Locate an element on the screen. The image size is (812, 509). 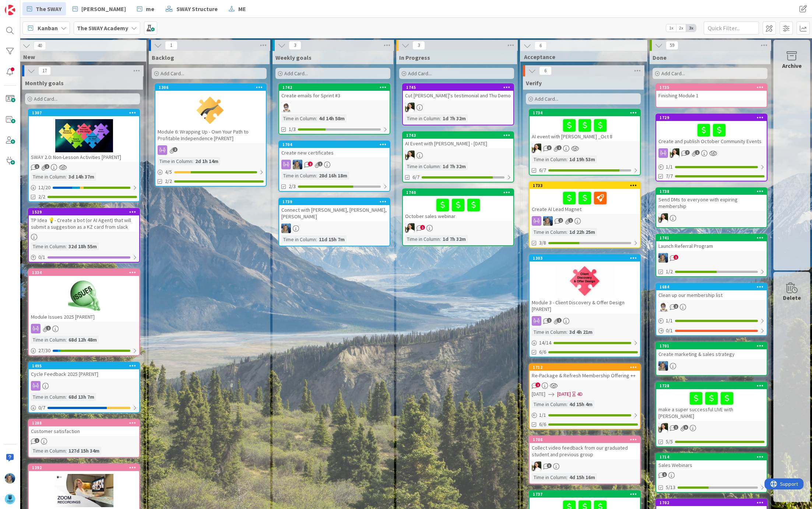
span: 12 / 20 is located at coordinates (44, 187).